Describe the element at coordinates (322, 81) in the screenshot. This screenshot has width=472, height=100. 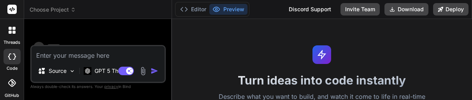
I see `h1: Turn ideas into code instantly` at that location.